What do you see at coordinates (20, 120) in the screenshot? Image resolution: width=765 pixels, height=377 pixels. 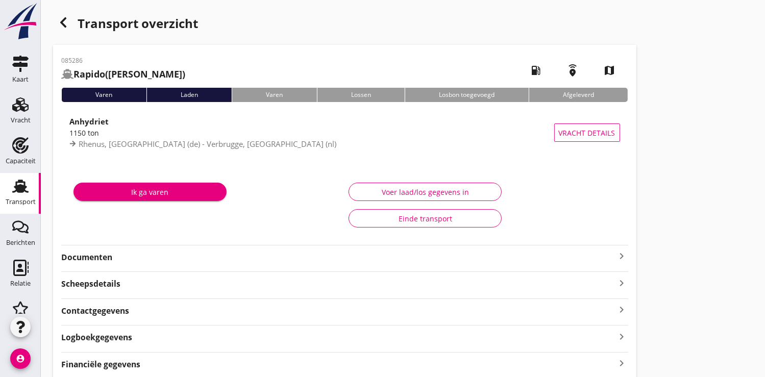 I see `div: Vracht` at bounding box center [20, 120].